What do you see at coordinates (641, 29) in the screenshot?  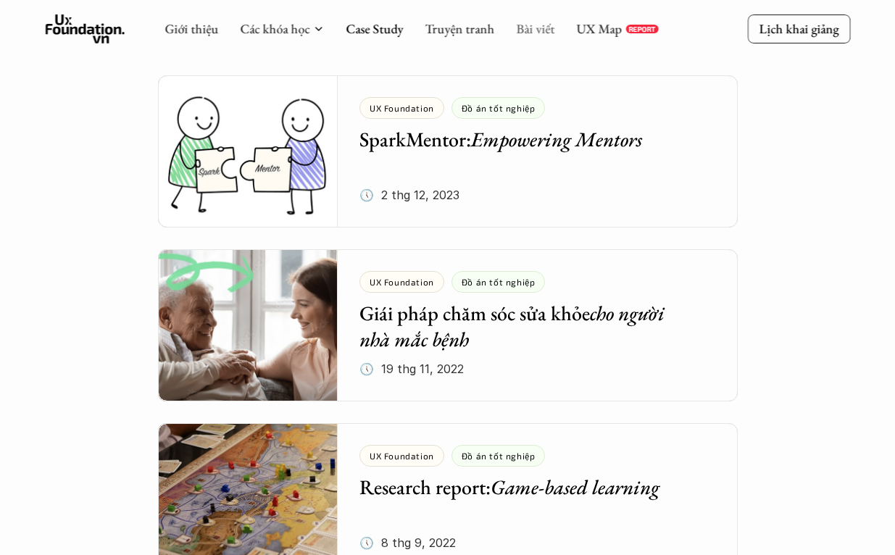 I see `a: REPORT` at bounding box center [641, 29].